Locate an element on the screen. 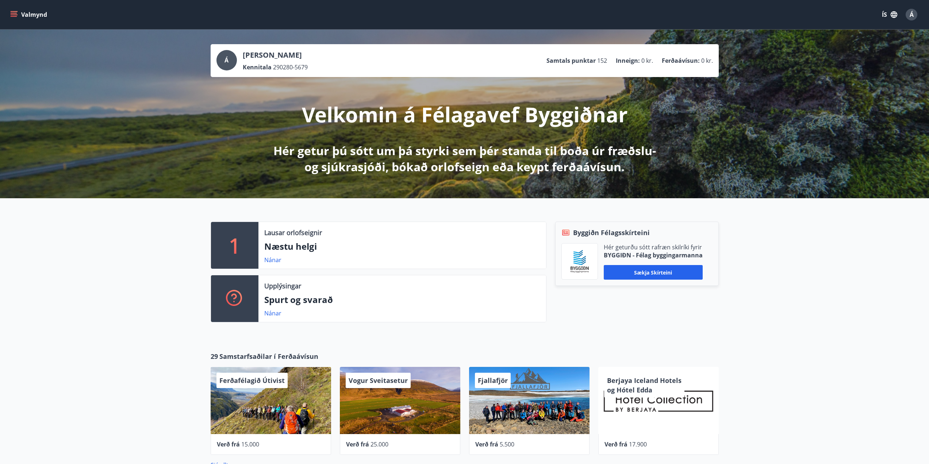 The width and height of the screenshot is (929, 464). button: ÍS is located at coordinates (889, 15).